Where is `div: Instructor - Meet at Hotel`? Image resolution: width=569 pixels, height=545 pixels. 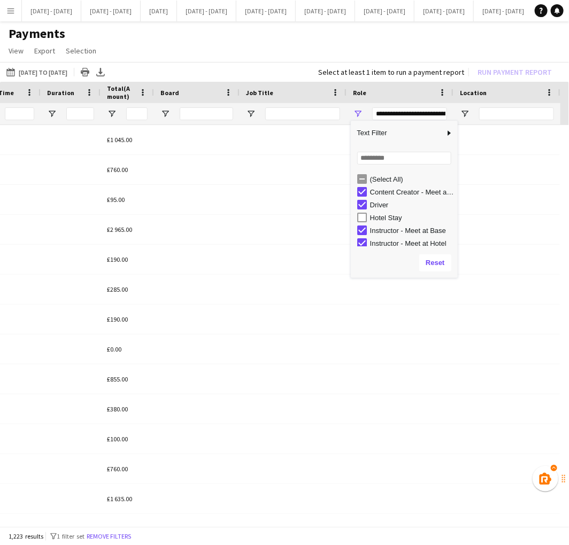
div: Instructor - Meet at Hotel is located at coordinates (412, 243).